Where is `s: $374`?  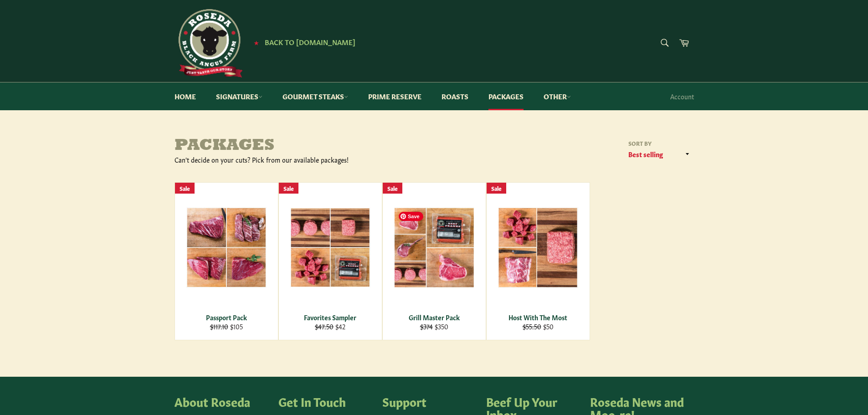 s: $374 is located at coordinates (427, 326).